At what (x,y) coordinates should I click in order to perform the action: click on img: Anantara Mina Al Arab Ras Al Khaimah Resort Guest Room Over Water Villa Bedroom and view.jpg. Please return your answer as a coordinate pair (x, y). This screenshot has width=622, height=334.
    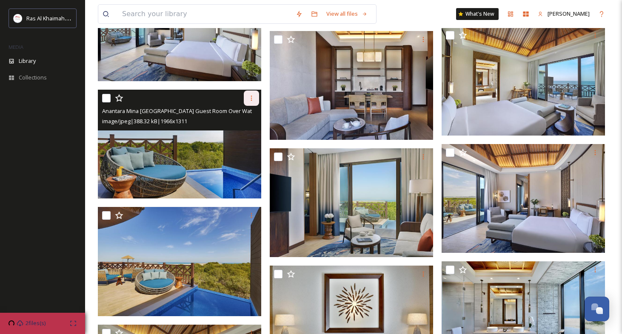
    Looking at the image, I should click on (523, 199).